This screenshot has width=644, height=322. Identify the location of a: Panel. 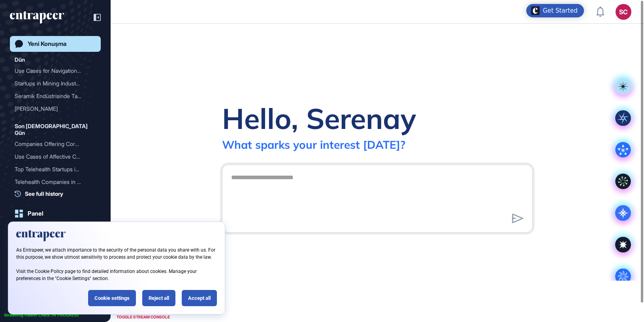
(56, 213).